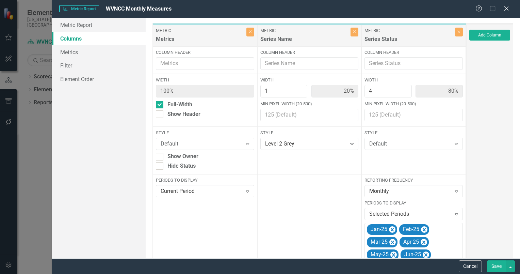 The image size is (520, 274). What do you see at coordinates (205, 63) in the screenshot?
I see `input: Metrics` at bounding box center [205, 63].